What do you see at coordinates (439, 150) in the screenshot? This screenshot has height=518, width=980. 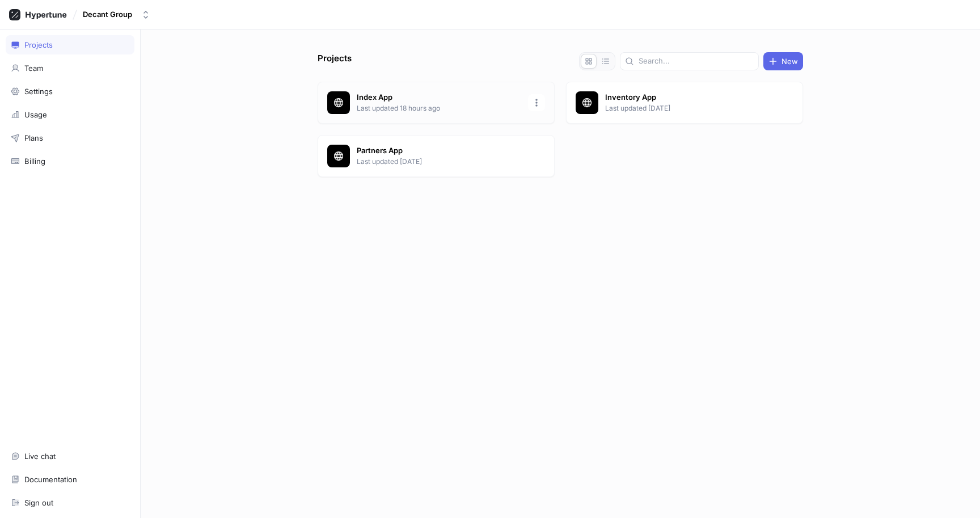 I see `p: Partners App` at bounding box center [439, 150].